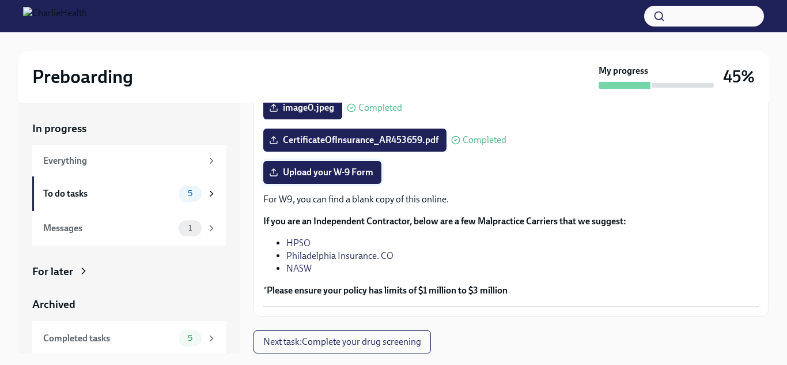 Image resolution: width=787 pixels, height=365 pixels. What do you see at coordinates (129, 128) in the screenshot?
I see `div: In progress` at bounding box center [129, 128].